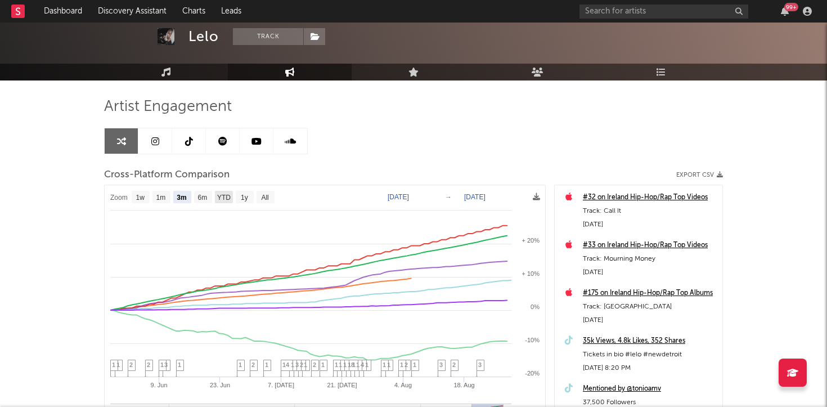 Image resolution: width=827 pixels, height=407 pixels. Describe the element at coordinates (785, 11) in the screenshot. I see `button: 99+` at that location.